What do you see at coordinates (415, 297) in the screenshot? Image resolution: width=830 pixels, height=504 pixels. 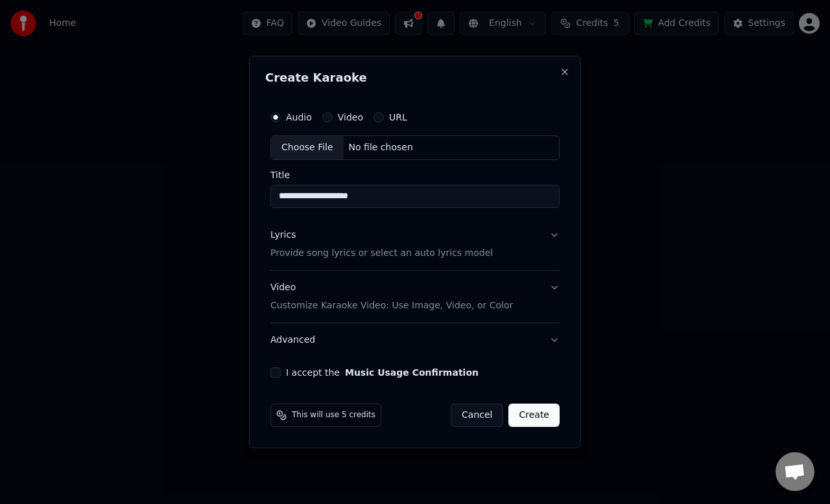 I see `button: VideoCustomize Karaoke Video: Use Image, Video, or Color` at bounding box center [415, 297].